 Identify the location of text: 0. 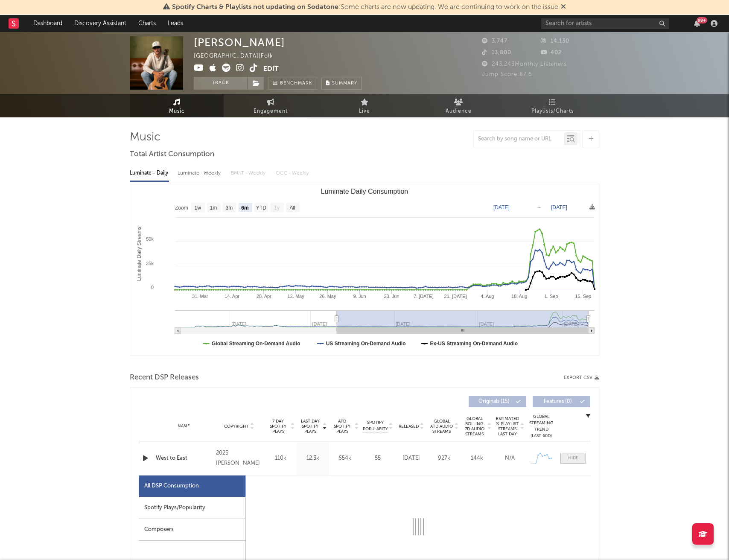
(152, 287).